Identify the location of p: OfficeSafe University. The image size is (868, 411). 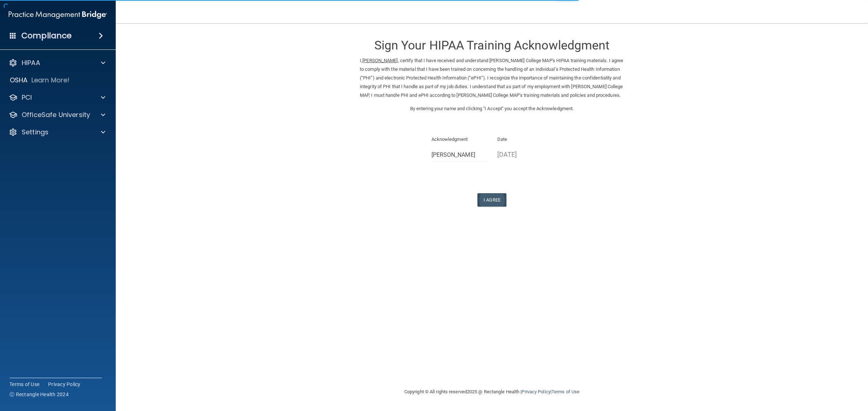
(56, 115).